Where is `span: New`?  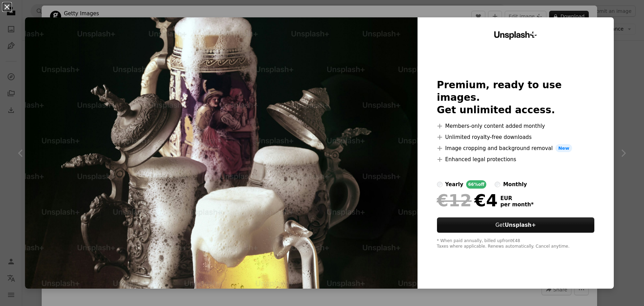 span: New is located at coordinates (564, 149).